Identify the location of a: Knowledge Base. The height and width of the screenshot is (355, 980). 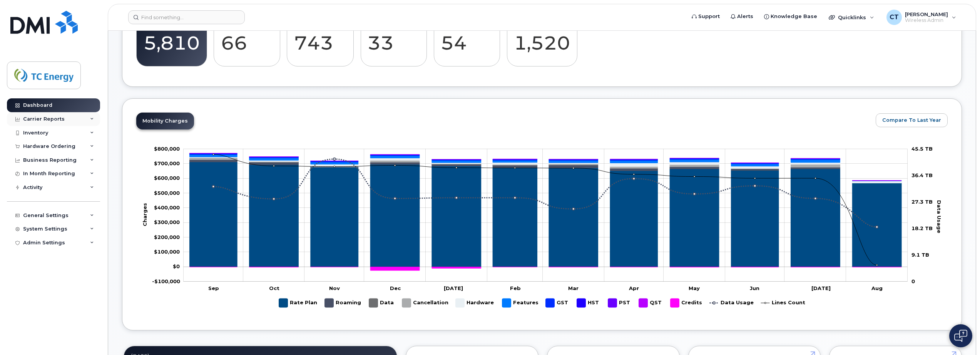
(790, 17).